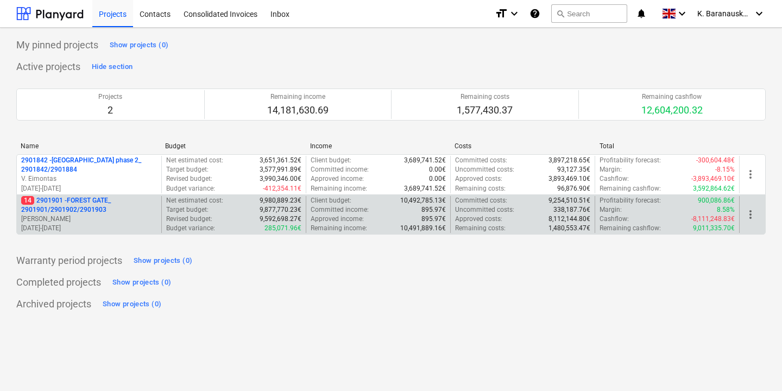  What do you see at coordinates (672, 97) in the screenshot?
I see `p: Remaining cashflow` at bounding box center [672, 97].